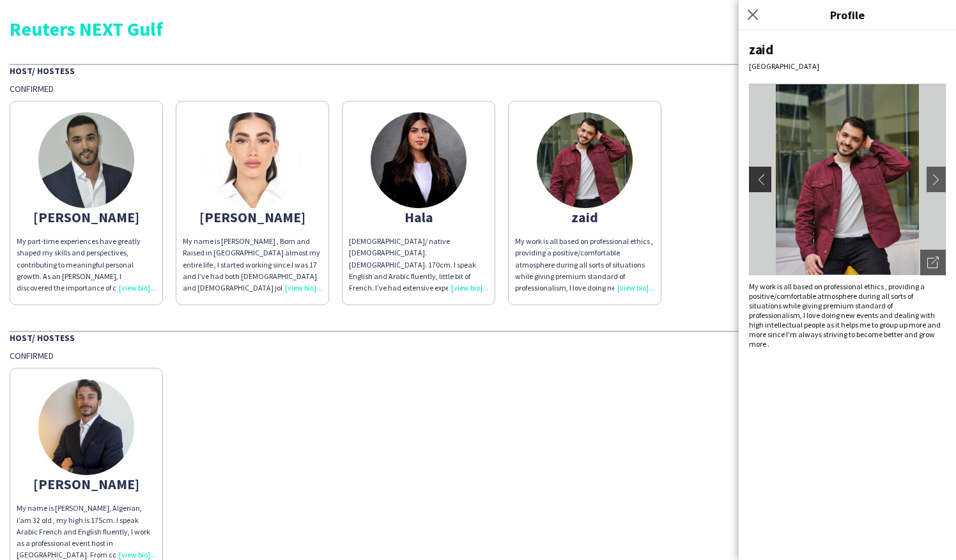 The image size is (956, 560). Describe the element at coordinates (847, 180) in the screenshot. I see `img: Crew avatar or photo` at that location.